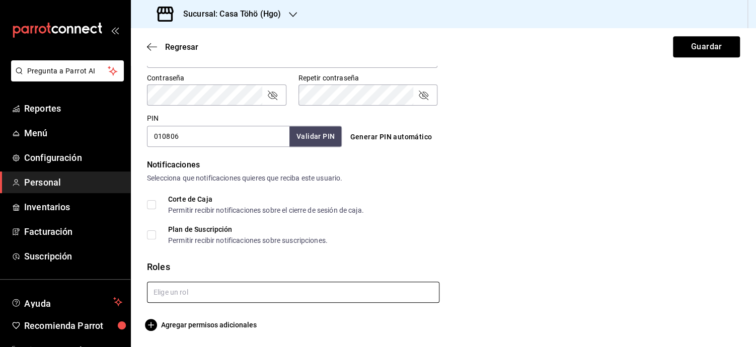  Describe the element at coordinates (67, 71) in the screenshot. I see `button: Pregunta a Parrot AI` at that location.